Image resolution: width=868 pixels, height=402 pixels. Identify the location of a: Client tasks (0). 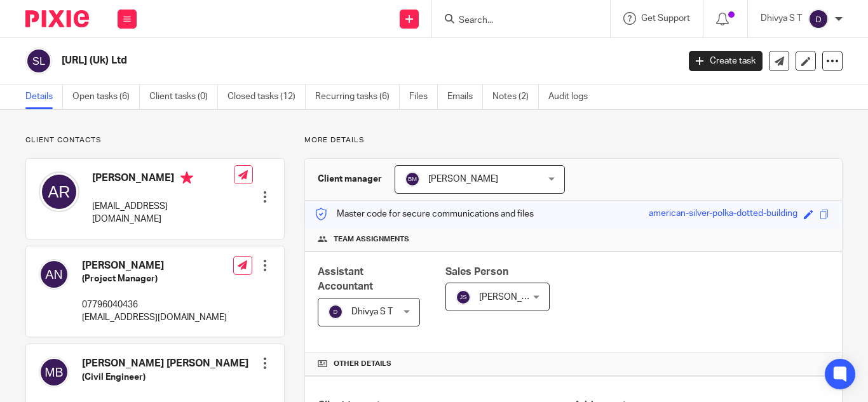
(183, 97).